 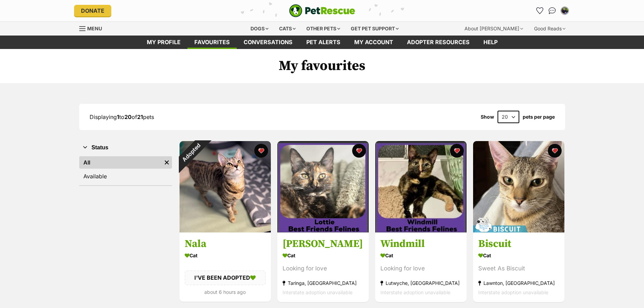 What do you see at coordinates (487, 117) in the screenshot?
I see `span: Show` at bounding box center [487, 117].